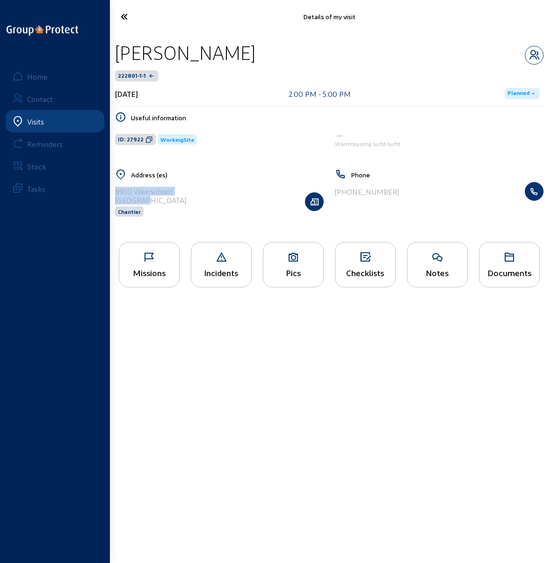 Image resolution: width=551 pixels, height=563 pixels. I want to click on span: 222801-1-1, so click(132, 76).